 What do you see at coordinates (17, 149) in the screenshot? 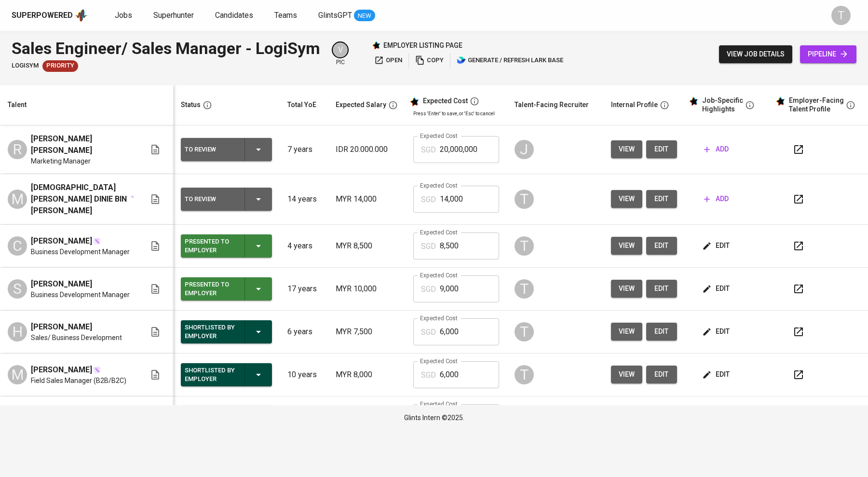
I see `div: R` at bounding box center [17, 149].